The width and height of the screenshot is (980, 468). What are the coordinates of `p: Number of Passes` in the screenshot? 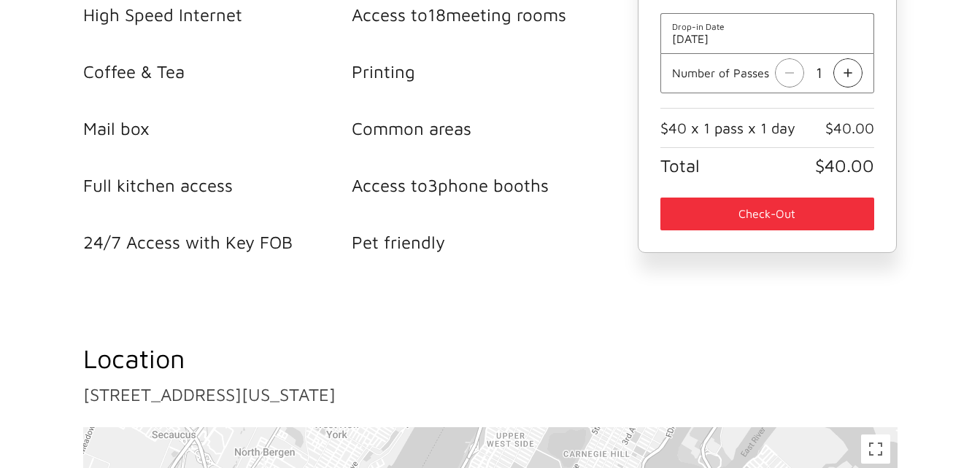 It's located at (721, 73).